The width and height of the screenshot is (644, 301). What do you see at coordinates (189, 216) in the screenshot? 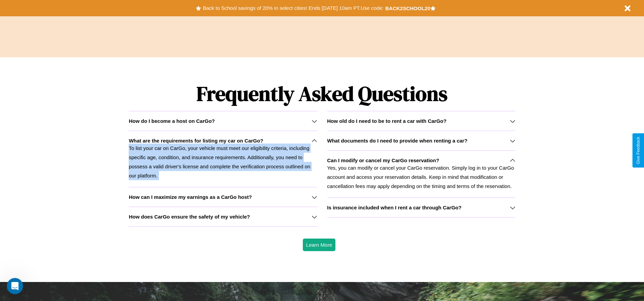
I see `h3: How does CarGo ensure the safety of my vehicle?` at bounding box center [189, 216].